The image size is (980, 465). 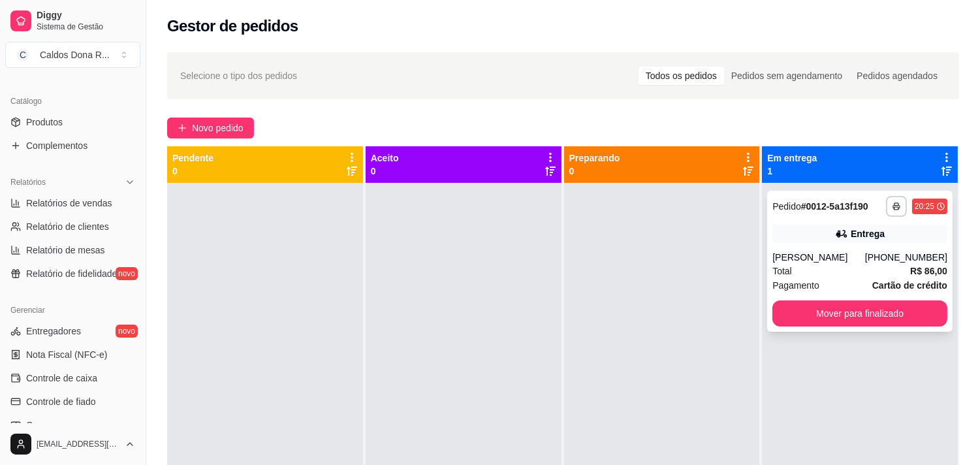 I want to click on a: Relatório de clientes, so click(x=72, y=226).